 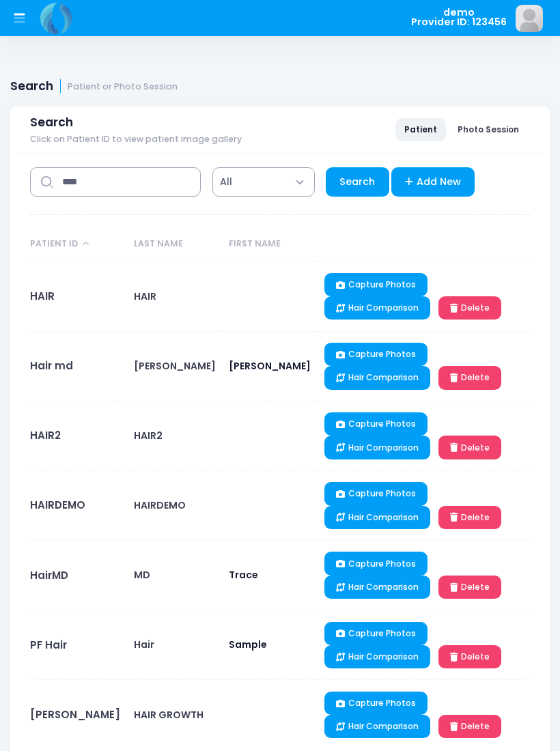 I want to click on span: demo Provider ID: 123456, so click(x=459, y=17).